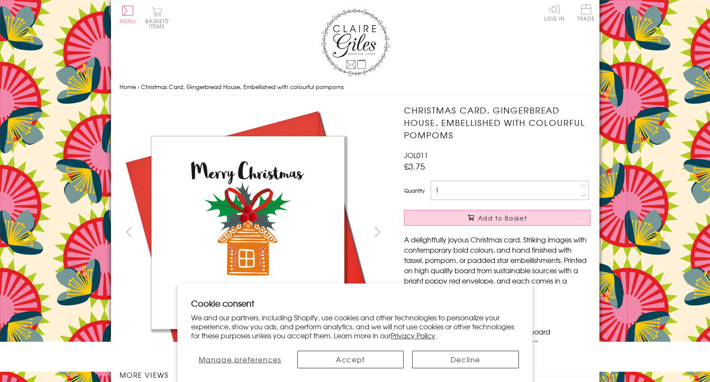 The width and height of the screenshot is (710, 382). What do you see at coordinates (355, 303) in the screenshot?
I see `h2: Cookie consent` at bounding box center [355, 303].